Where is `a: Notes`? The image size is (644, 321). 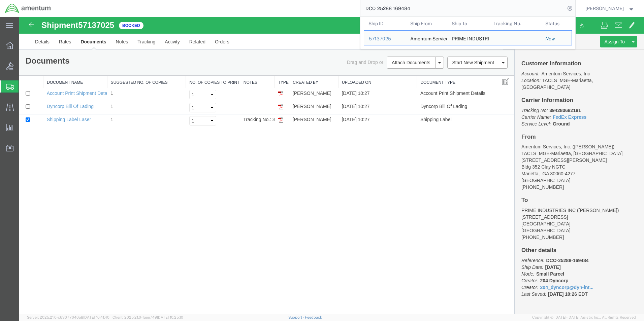 a: Notes is located at coordinates (103, 25).